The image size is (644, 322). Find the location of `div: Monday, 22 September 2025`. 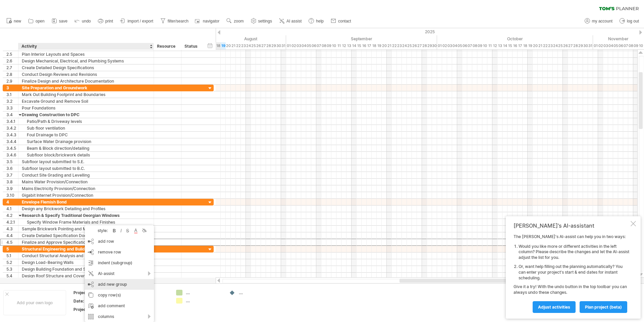

div: Monday, 22 September 2025 is located at coordinates (394, 46).